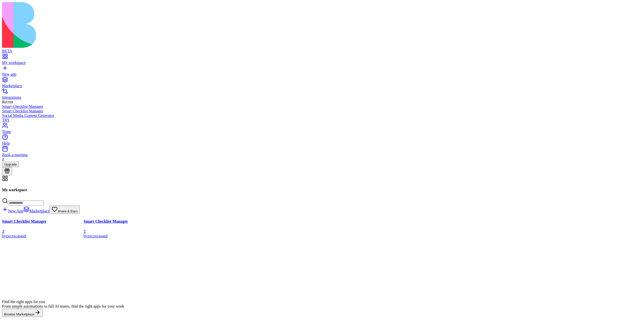 This screenshot has height=326, width=644. I want to click on span: Share & Earn, so click(68, 211).